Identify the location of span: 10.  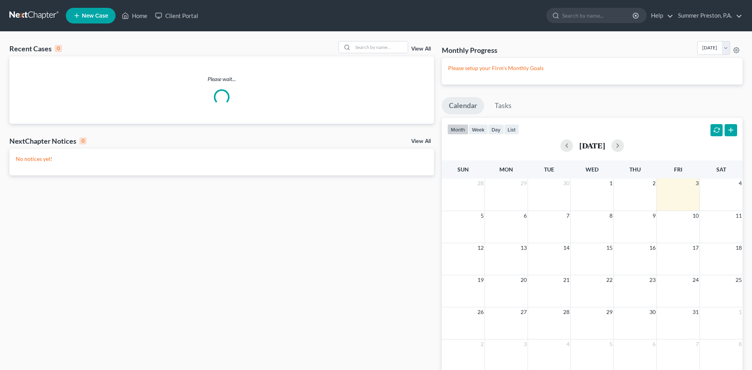
(695, 216).